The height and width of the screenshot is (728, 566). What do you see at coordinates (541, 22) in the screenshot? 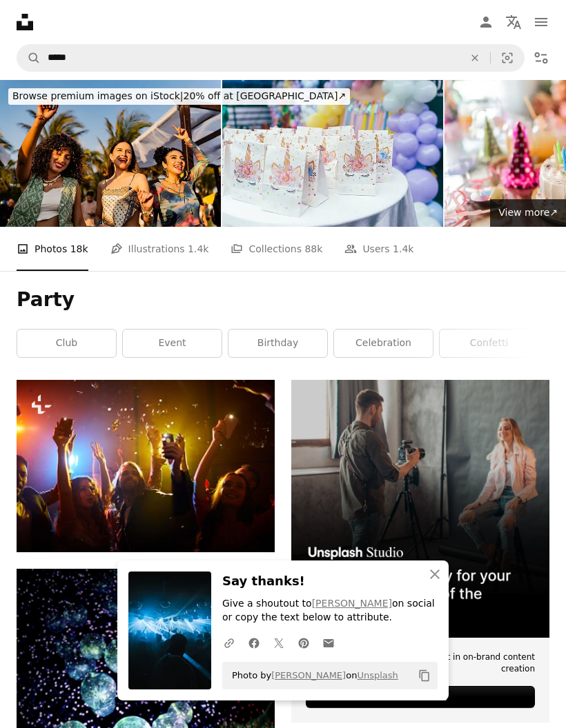
I see `button: Menu` at bounding box center [541, 22].